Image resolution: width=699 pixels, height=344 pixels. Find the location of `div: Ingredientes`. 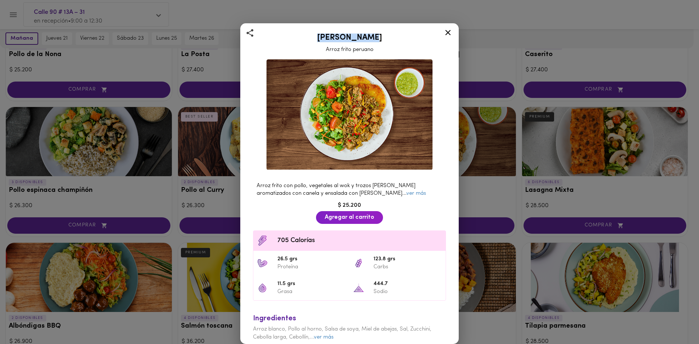

div: Ingredientes is located at coordinates (350, 319).